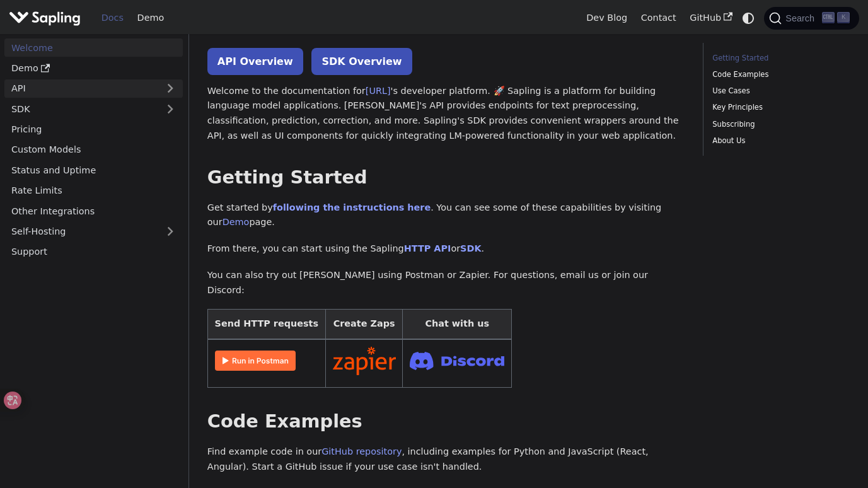 The height and width of the screenshot is (488, 868). What do you see at coordinates (93, 252) in the screenshot?
I see `a: Support` at bounding box center [93, 252].